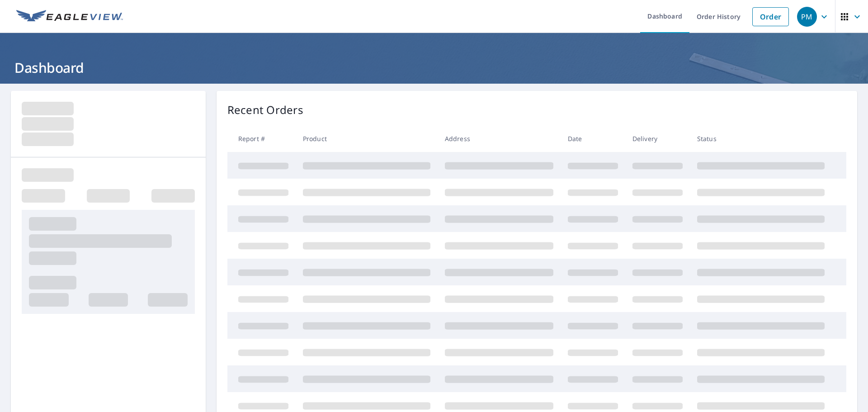 The width and height of the screenshot is (868, 412). Describe the element at coordinates (593, 139) in the screenshot. I see `th: Date` at that location.